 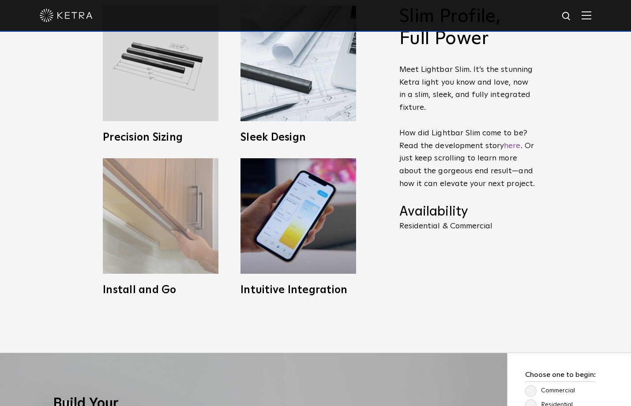 I want to click on h3: Precision Sizing, so click(x=161, y=138).